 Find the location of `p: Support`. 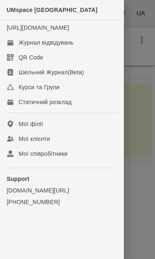

p: Support is located at coordinates (62, 179).